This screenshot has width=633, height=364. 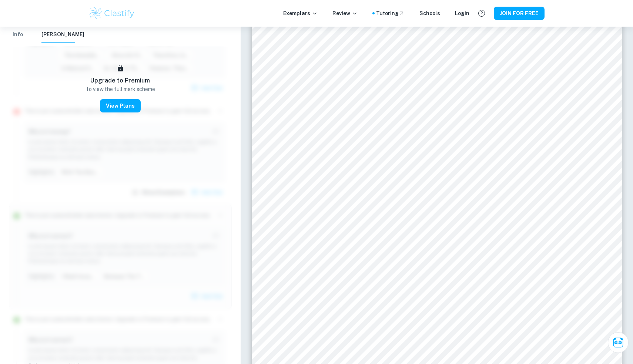 What do you see at coordinates (519, 13) in the screenshot?
I see `button: JOIN FOR FREE` at bounding box center [519, 13].